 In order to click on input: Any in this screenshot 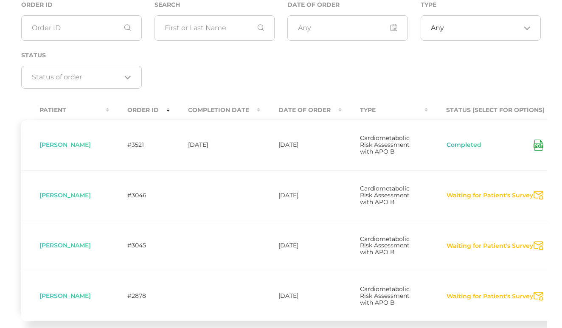, I will do `click(347, 28)`.